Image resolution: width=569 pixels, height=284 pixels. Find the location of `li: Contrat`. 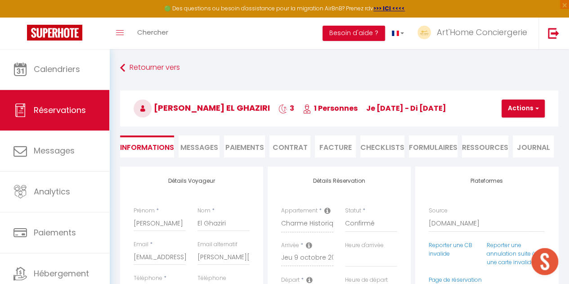

li: Contrat is located at coordinates (290, 146).